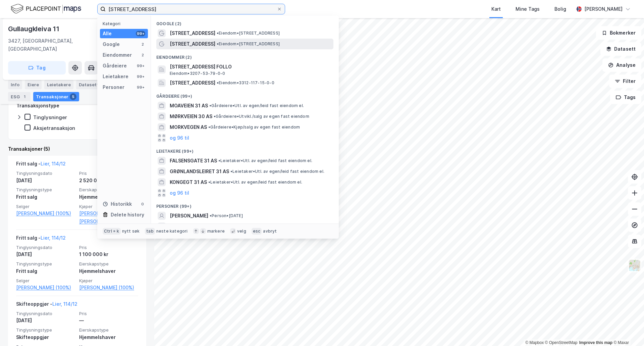  What do you see at coordinates (117, 55) in the screenshot?
I see `div: Eiendommer` at bounding box center [117, 55].